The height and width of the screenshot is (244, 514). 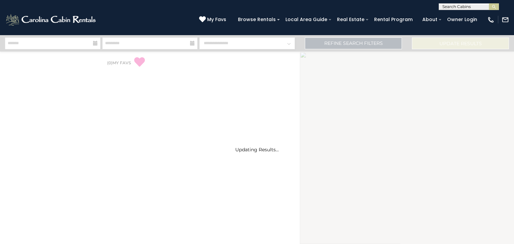 What do you see at coordinates (350, 19) in the screenshot?
I see `a: Real Estate` at bounding box center [350, 19].